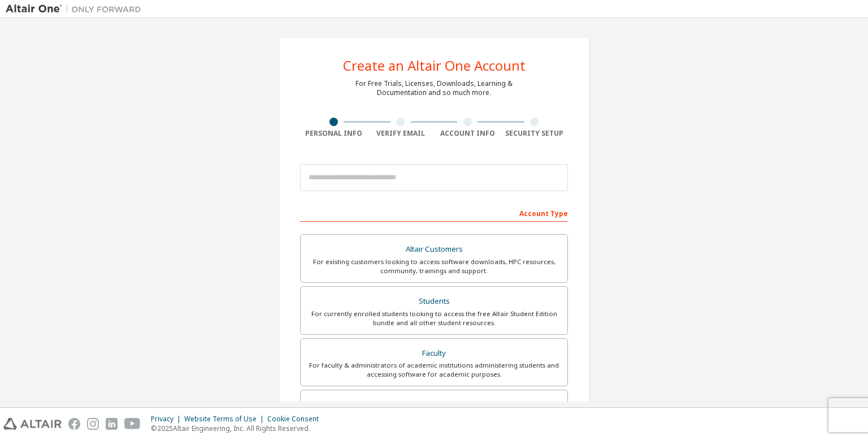 This screenshot has width=868, height=440. I want to click on img: instagram.svg, so click(93, 424).